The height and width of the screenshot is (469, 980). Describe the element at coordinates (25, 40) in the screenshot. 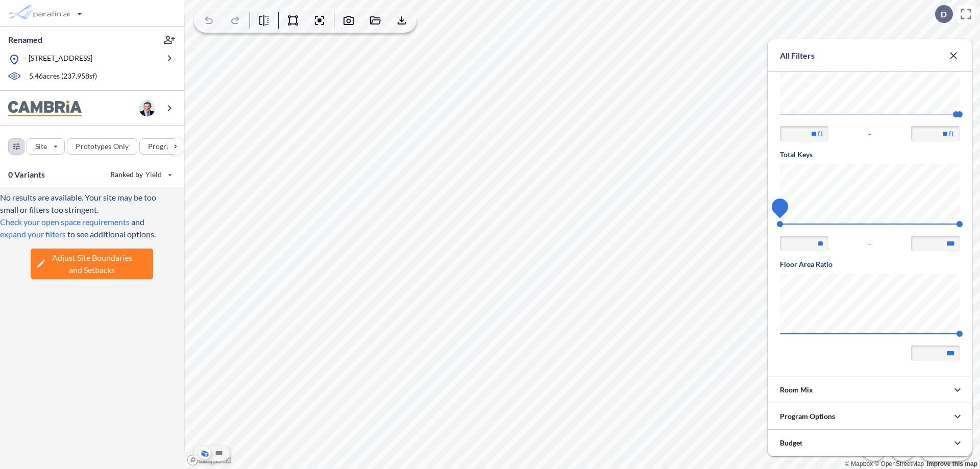

I see `p: Renamed` at that location.